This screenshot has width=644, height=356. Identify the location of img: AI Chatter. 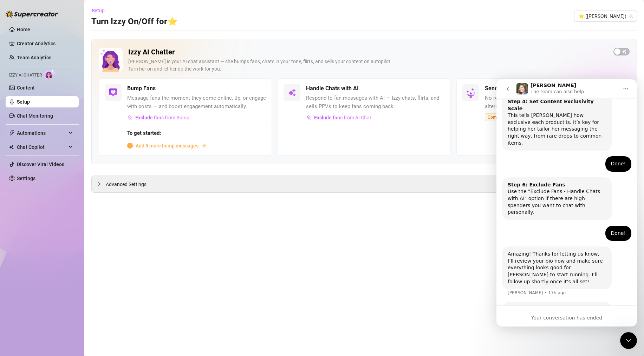
(50, 74).